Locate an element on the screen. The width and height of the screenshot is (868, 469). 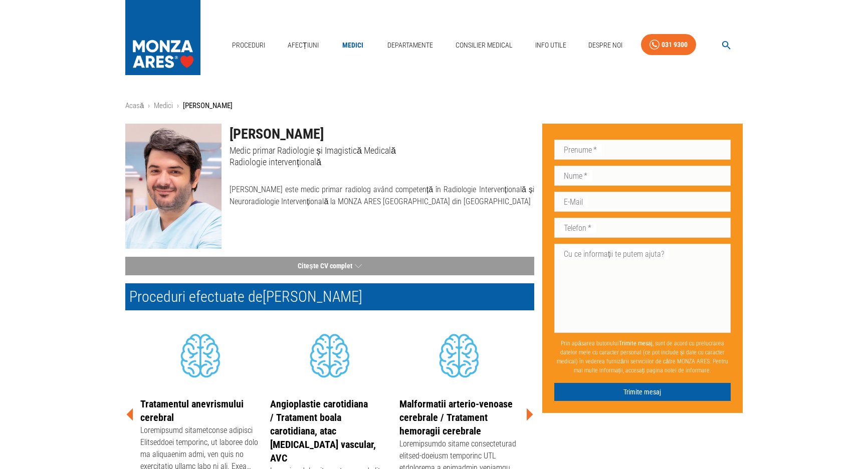
a: Despre Noi is located at coordinates (605, 45).